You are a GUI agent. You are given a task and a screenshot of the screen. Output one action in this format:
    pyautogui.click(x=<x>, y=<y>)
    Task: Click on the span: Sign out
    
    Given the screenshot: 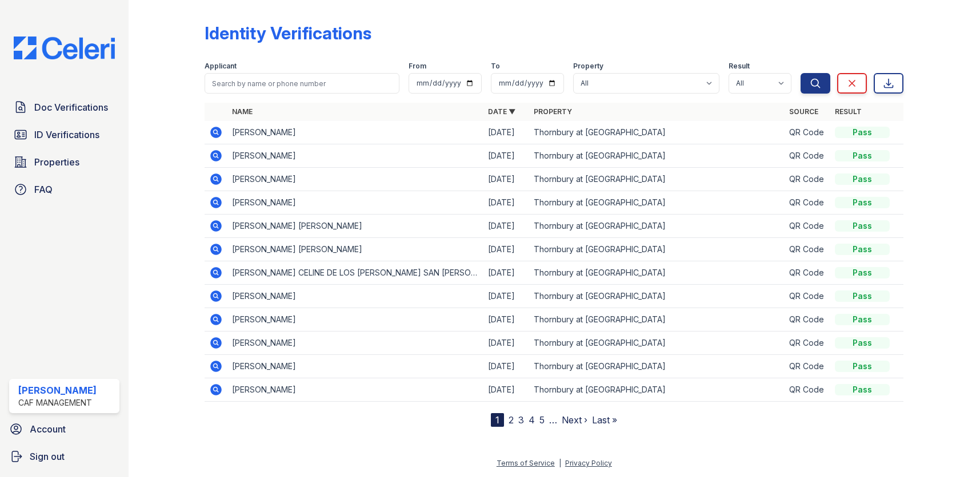 What is the action you would take?
    pyautogui.click(x=47, y=457)
    